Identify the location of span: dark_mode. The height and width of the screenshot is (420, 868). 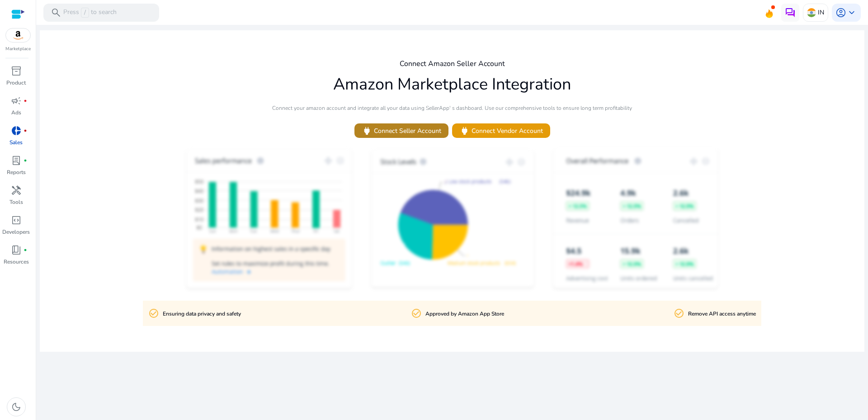
(16, 407).